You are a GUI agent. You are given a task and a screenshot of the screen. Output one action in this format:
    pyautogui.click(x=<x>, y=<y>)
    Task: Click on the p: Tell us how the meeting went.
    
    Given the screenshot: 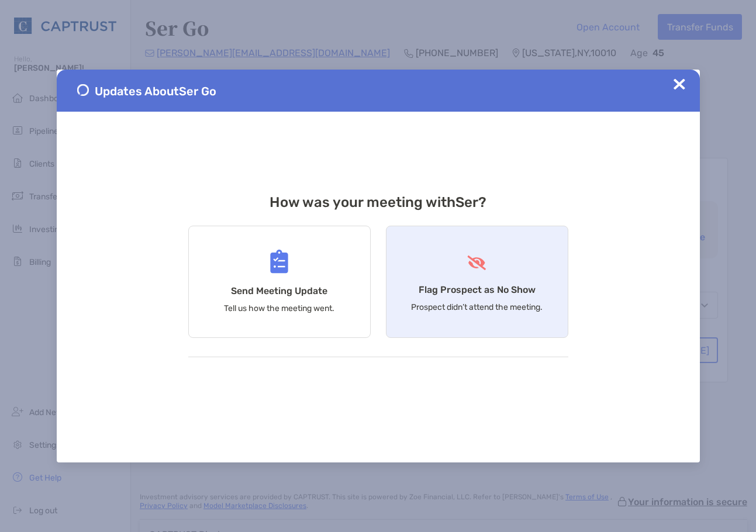 What is the action you would take?
    pyautogui.click(x=278, y=308)
    